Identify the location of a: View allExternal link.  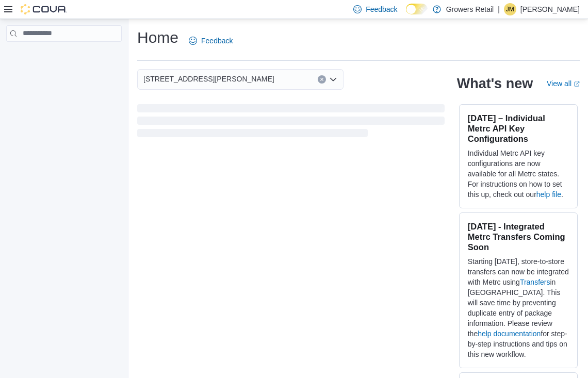
(563, 84).